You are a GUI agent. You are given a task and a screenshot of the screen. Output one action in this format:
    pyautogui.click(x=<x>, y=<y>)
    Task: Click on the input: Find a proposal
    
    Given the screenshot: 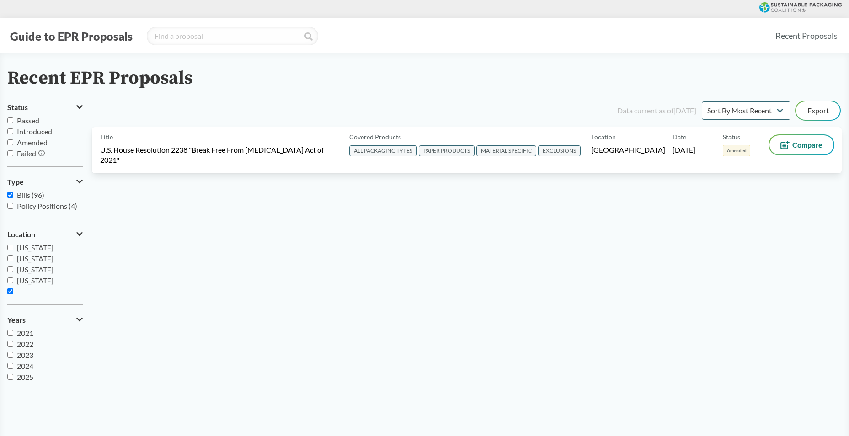 What is the action you would take?
    pyautogui.click(x=232, y=36)
    